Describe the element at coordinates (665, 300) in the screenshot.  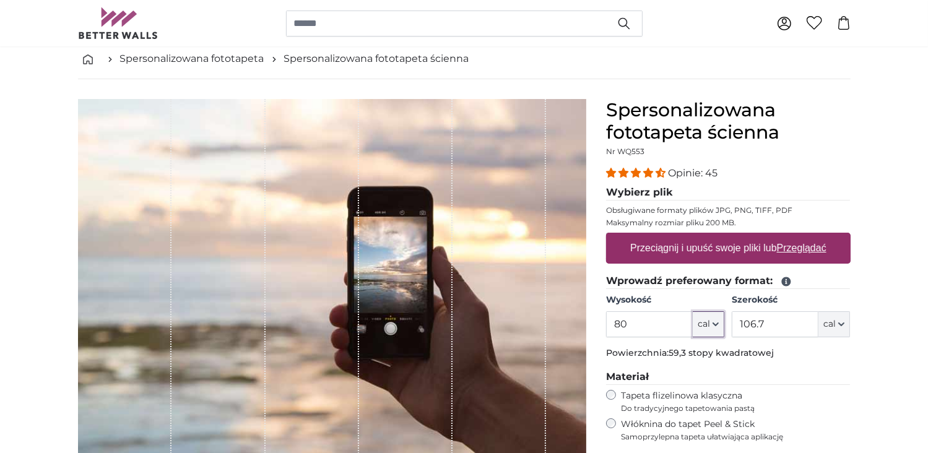
I see `label: Wysokość` at that location.